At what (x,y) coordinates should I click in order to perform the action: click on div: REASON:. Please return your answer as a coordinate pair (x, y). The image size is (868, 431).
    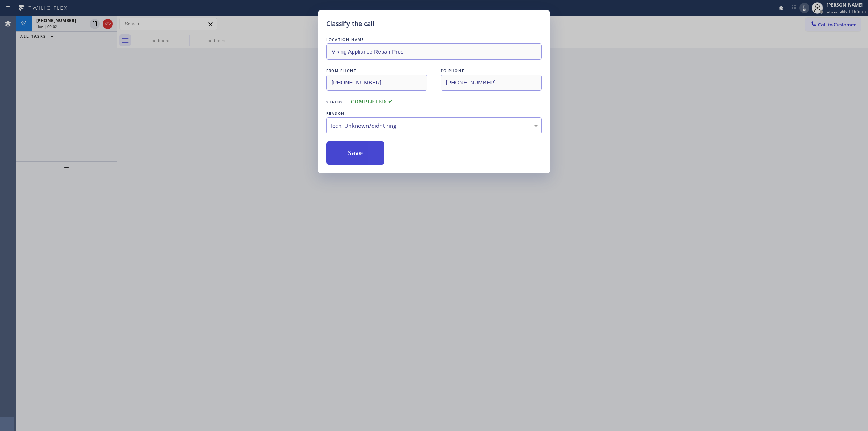
    Looking at the image, I should click on (434, 114).